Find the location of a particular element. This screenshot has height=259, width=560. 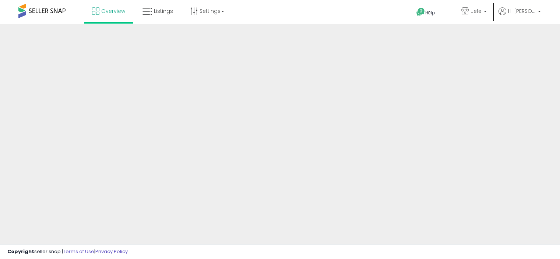

div: seller snap | | is located at coordinates (67, 251).